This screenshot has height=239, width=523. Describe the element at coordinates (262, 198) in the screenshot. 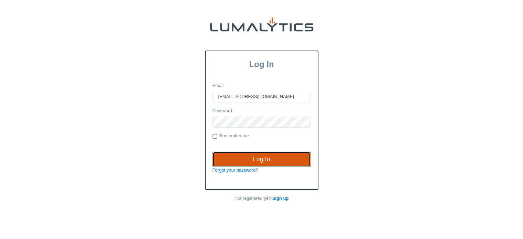

I see `p: Not registered yet?` at that location.